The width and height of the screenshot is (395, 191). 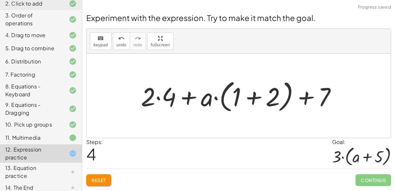 I want to click on i: keyboard, so click(x=100, y=39).